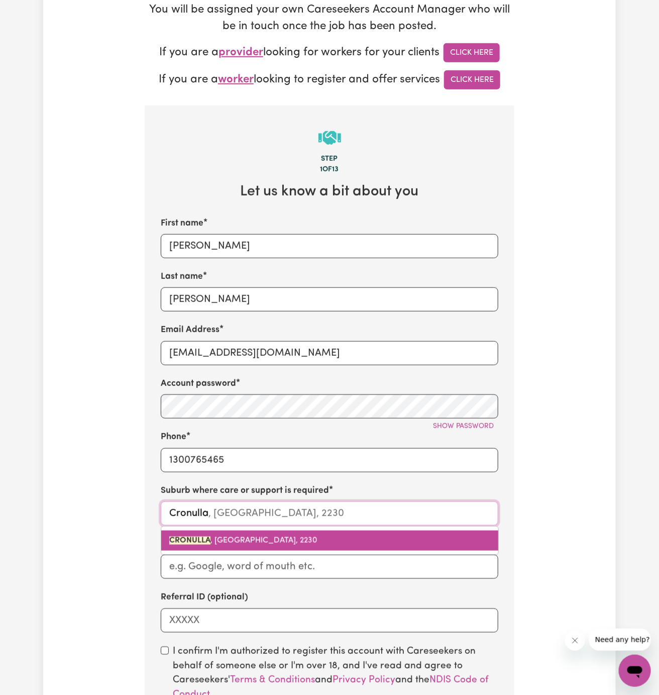  What do you see at coordinates (182, 224) in the screenshot?
I see `label: First name` at bounding box center [182, 224].